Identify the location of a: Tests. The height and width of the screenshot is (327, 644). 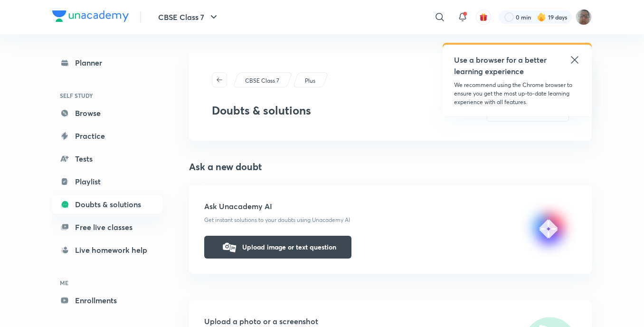
(107, 158).